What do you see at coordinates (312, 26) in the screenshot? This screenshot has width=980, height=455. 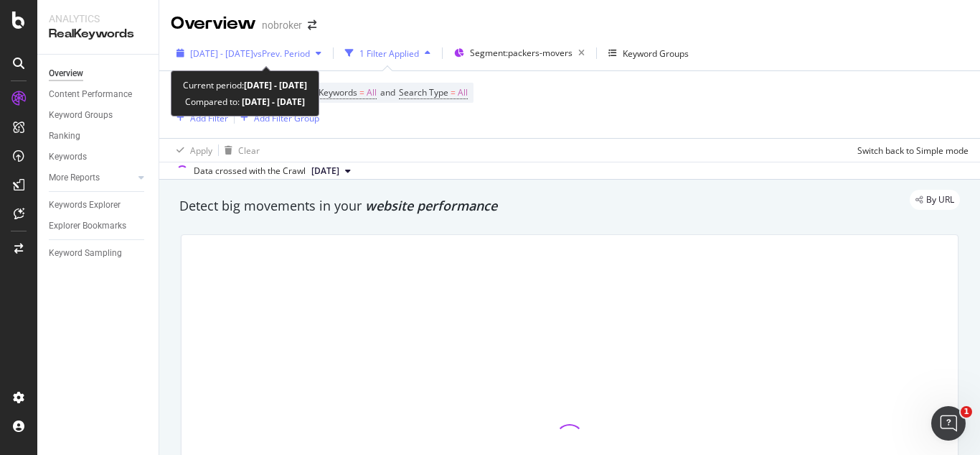 I see `div: arrow-right-arrow-left` at bounding box center [312, 26].